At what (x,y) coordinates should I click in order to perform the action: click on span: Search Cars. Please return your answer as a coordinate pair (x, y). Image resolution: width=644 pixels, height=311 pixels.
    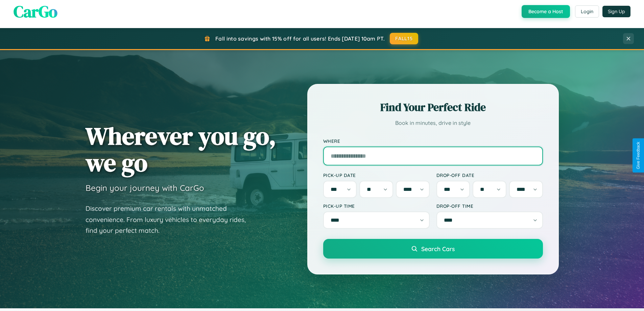
    Looking at the image, I should click on (438, 249).